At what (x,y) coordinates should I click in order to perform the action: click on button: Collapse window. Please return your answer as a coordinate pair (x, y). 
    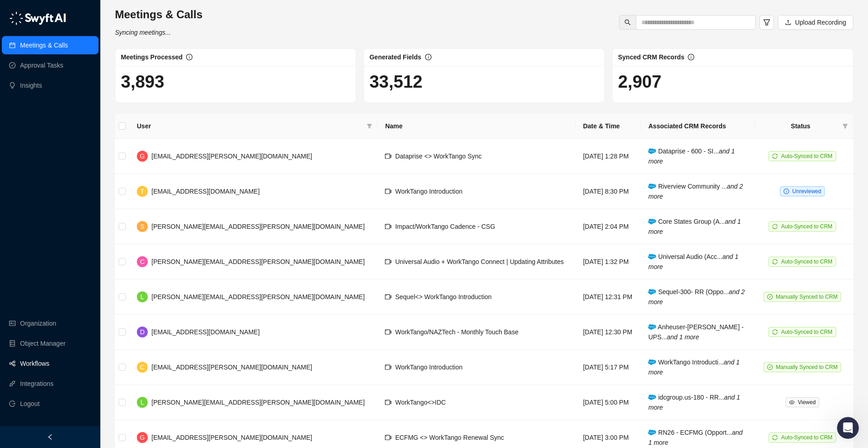
    Looking at the image, I should click on (283, 12).